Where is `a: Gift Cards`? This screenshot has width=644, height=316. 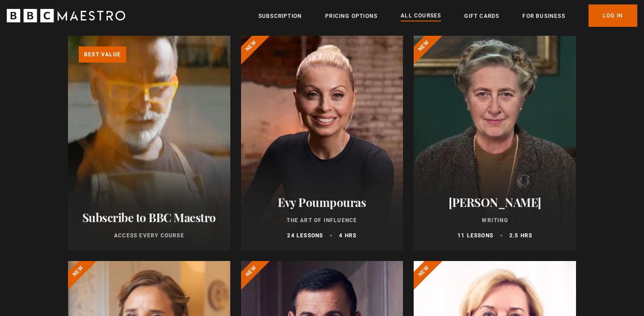
a: Gift Cards is located at coordinates (481, 16).